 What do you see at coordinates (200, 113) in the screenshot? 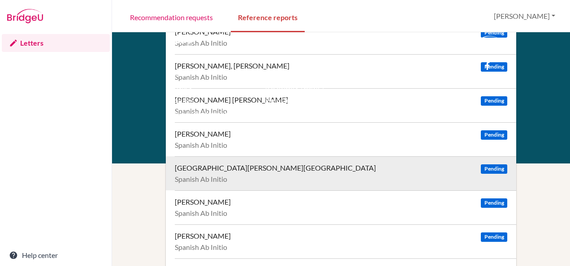
I see `a: Acknowledgements` at bounding box center [200, 113].